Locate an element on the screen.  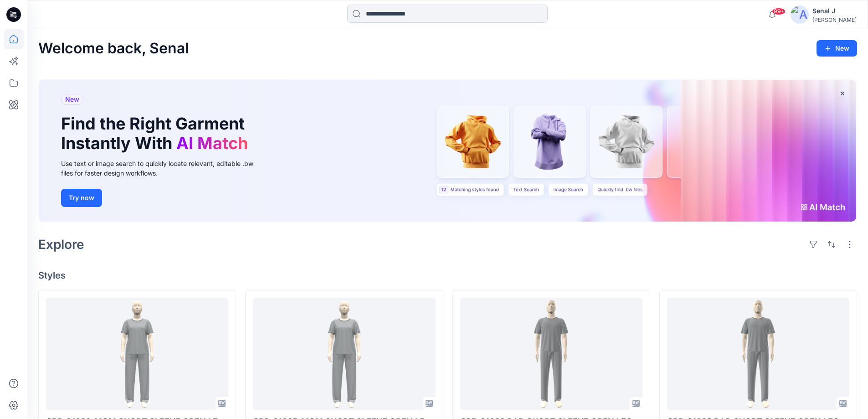
div: Use text or image search to quickly locate relevant, editable .bw files for faster design workflows. is located at coordinates (164, 168).